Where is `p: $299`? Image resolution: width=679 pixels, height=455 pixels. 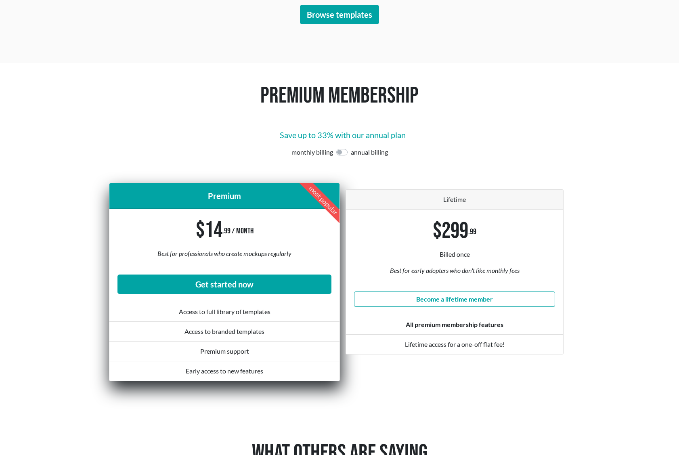
p: $299 is located at coordinates (450, 231).